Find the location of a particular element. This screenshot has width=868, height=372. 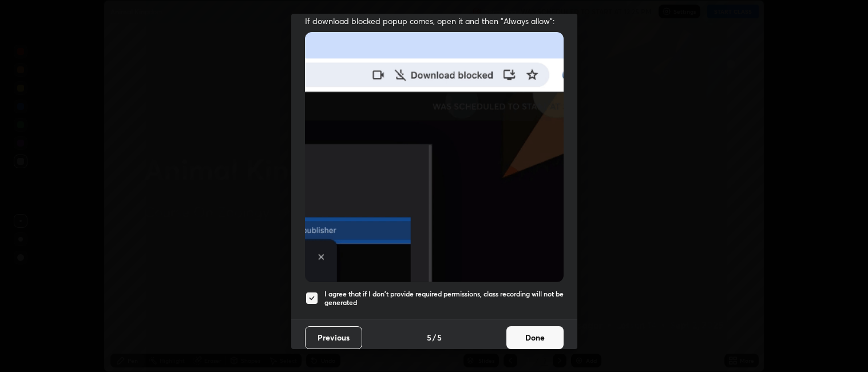

button: Previous is located at coordinates (333, 338).